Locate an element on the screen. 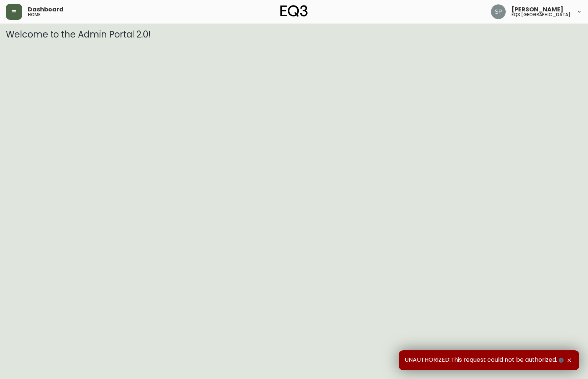  img: 25c0ecf8c5ed261b7fd55956ee48612f is located at coordinates (498, 12).